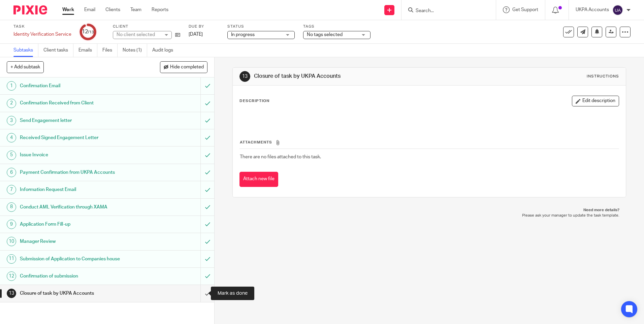  What do you see at coordinates (88, 50) in the screenshot?
I see `a: Emails` at bounding box center [88, 50].